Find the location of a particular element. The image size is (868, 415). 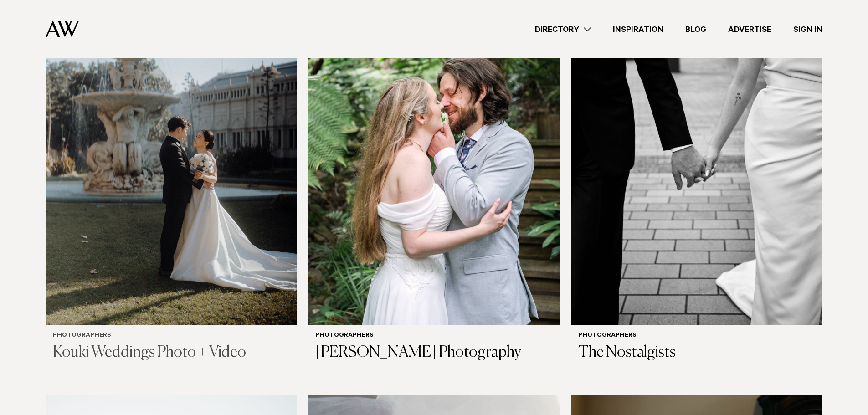

a: Sign In is located at coordinates (808, 29).